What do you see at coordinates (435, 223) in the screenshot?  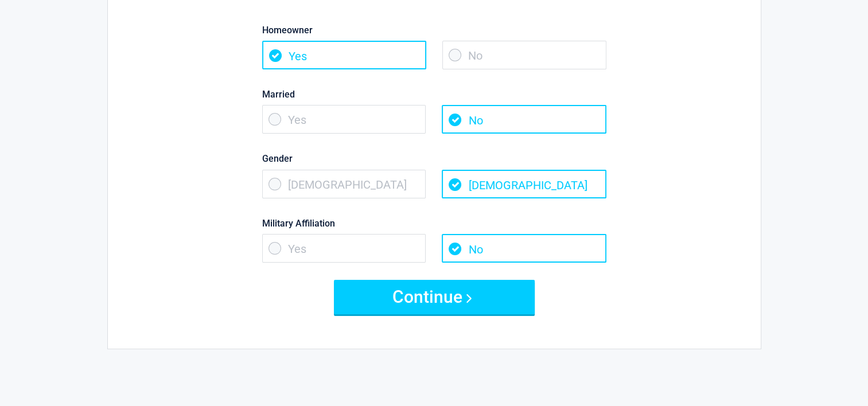 I see `label: Military Affiliation` at bounding box center [435, 223].